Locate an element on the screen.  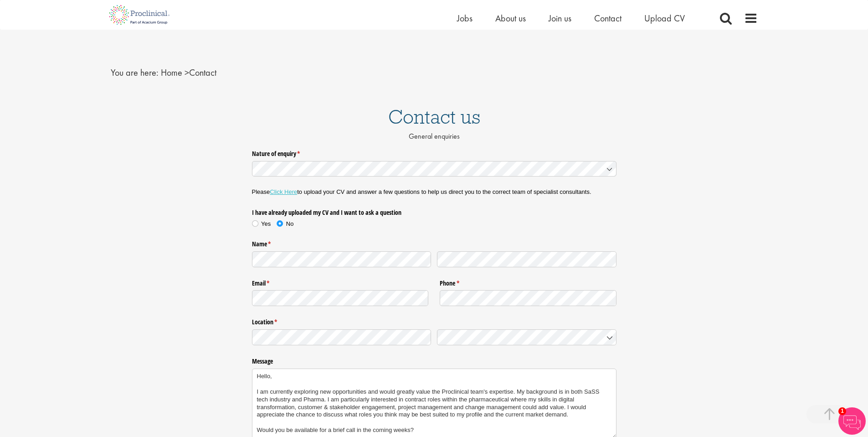
label: Email is located at coordinates (340, 281).